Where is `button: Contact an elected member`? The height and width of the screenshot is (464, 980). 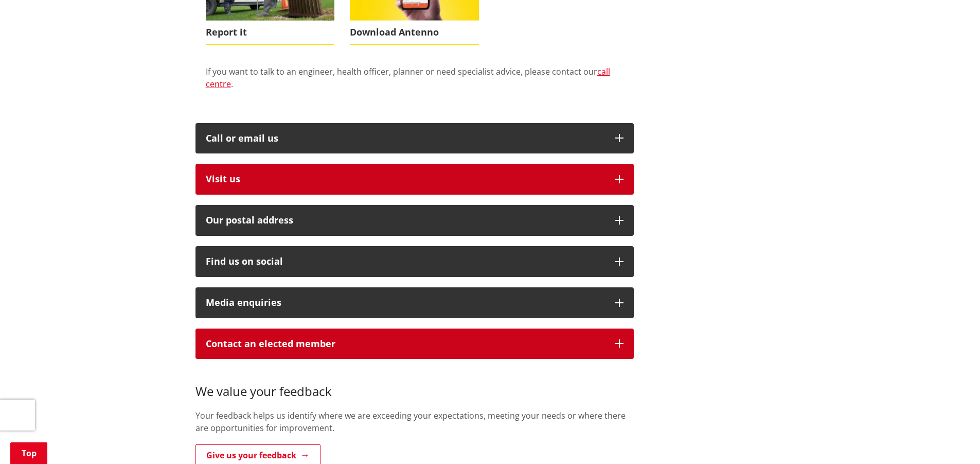
button: Contact an elected member is located at coordinates (415, 344).